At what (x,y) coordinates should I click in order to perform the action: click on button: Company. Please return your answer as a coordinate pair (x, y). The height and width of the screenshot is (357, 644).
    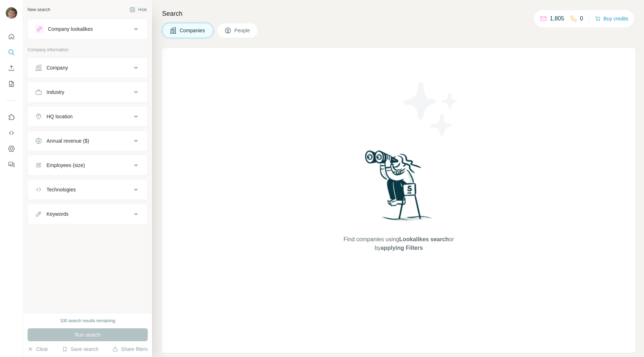
    Looking at the image, I should click on (88, 68).